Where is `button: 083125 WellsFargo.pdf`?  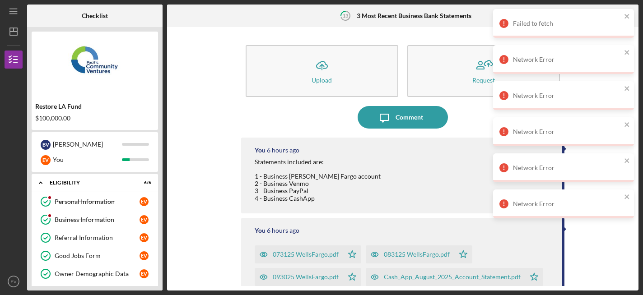
button: 083125 WellsFargo.pdf is located at coordinates (419, 255).